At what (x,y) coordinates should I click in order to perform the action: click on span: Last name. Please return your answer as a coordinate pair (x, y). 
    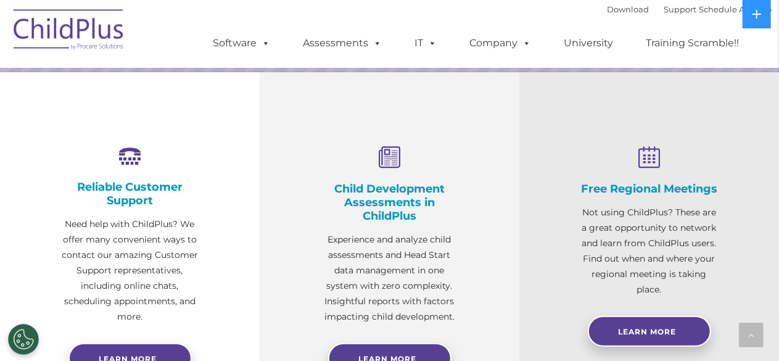
    Looking at the image, I should click on (190, 86).